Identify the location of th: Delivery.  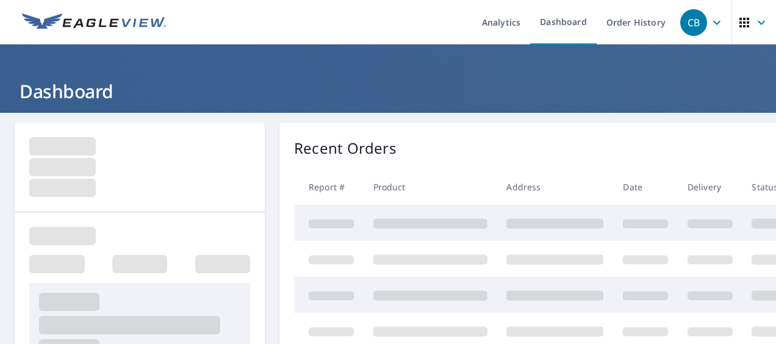
(710, 187).